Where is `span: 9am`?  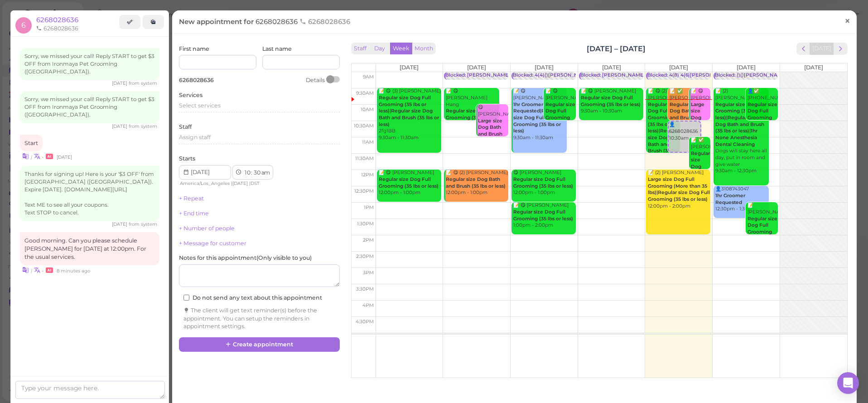 span: 9am is located at coordinates (368, 76).